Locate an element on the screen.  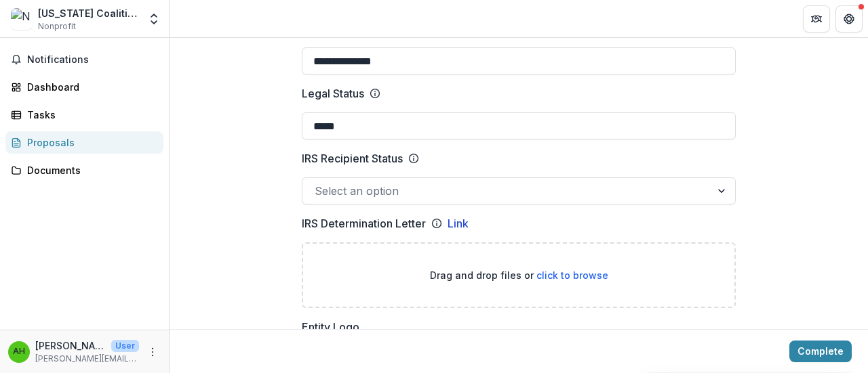
button: Notifications is located at coordinates (84, 59).